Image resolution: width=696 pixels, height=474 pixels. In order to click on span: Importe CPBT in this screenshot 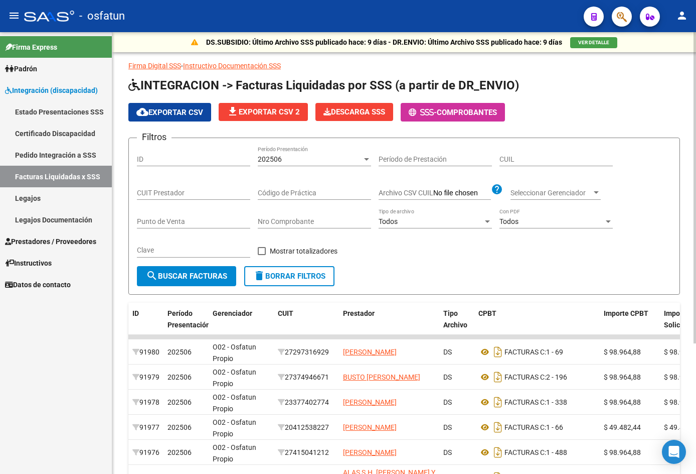, I will do `click(626, 313)`.